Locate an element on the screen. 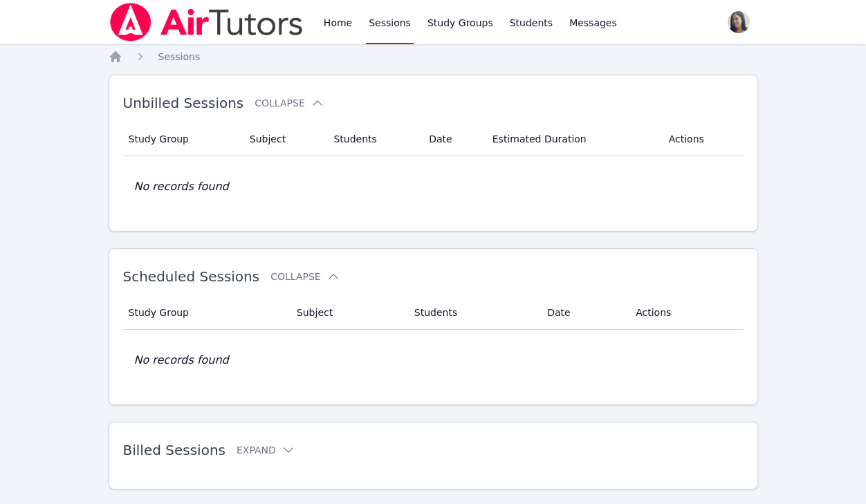 The image size is (866, 504). span: Scheduled Sessions is located at coordinates (191, 276).